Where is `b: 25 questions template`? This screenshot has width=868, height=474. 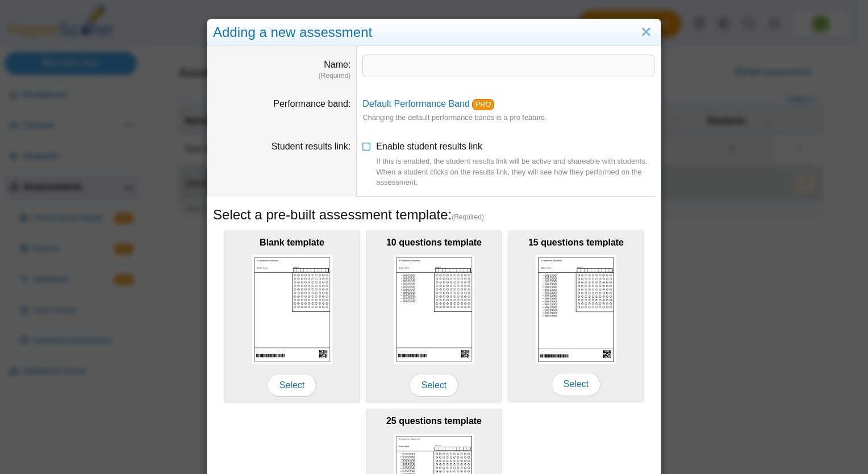
b: 25 questions template is located at coordinates (434, 421).